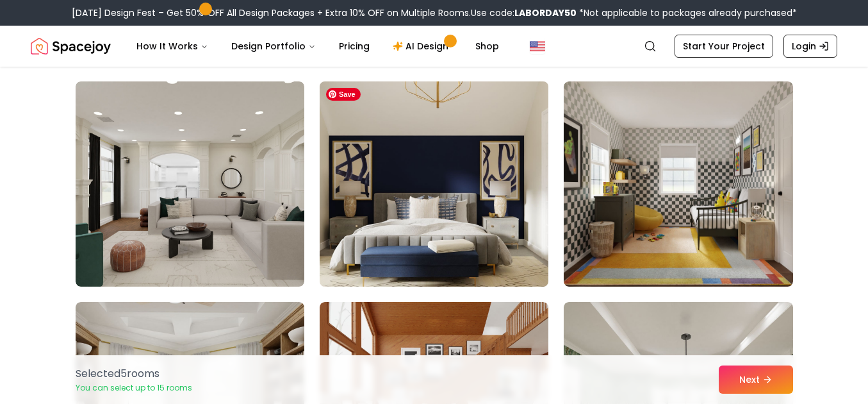 This screenshot has width=868, height=404. Describe the element at coordinates (524, 13) in the screenshot. I see `span: Use code:` at that location.